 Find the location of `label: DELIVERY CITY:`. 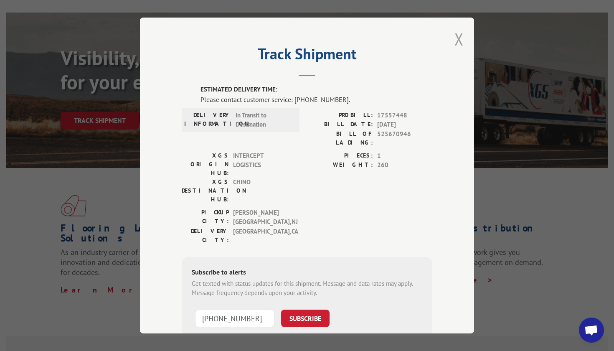

label: DELIVERY CITY: is located at coordinates (205, 236).